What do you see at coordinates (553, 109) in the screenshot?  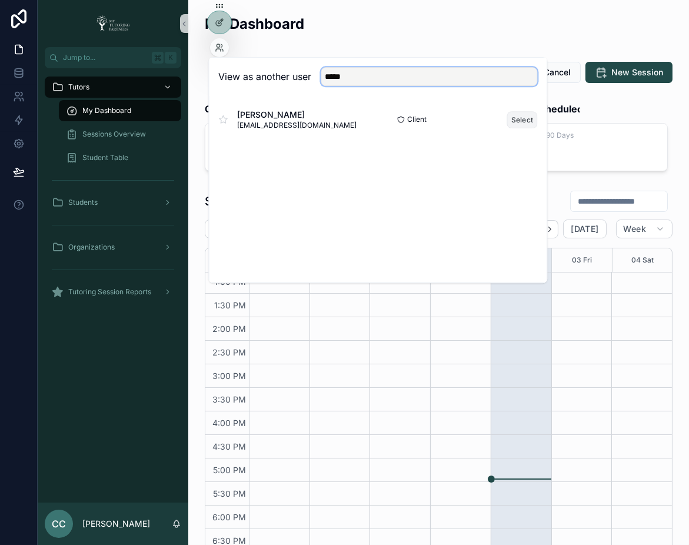 I see `strong: Rescheduled` at bounding box center [553, 109].